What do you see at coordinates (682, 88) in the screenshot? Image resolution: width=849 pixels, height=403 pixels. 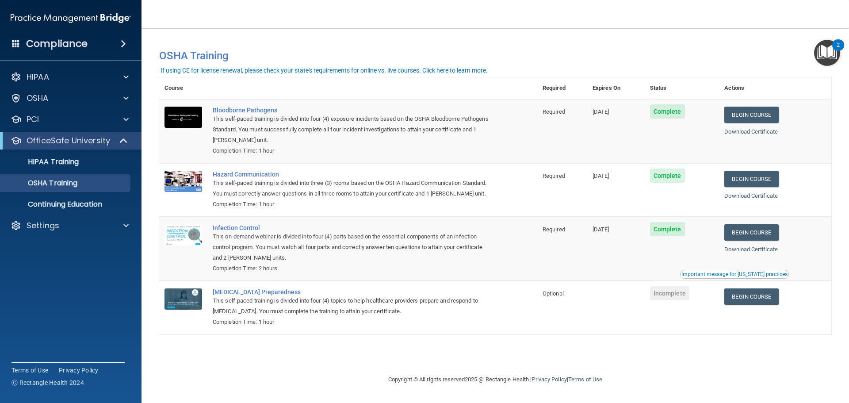 I see `th: Status` at bounding box center [682, 88].